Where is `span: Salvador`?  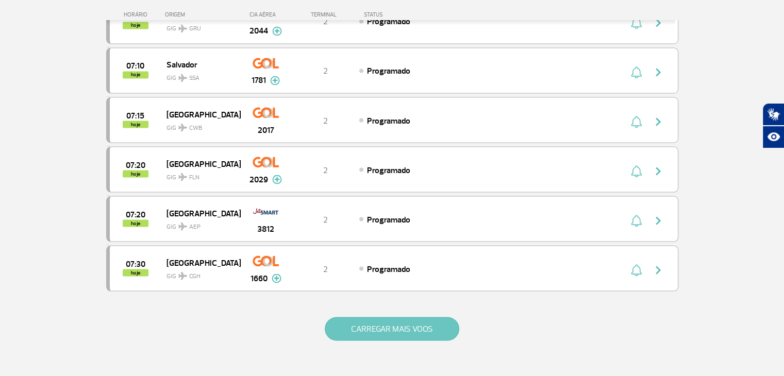 span: Salvador is located at coordinates (200, 64).